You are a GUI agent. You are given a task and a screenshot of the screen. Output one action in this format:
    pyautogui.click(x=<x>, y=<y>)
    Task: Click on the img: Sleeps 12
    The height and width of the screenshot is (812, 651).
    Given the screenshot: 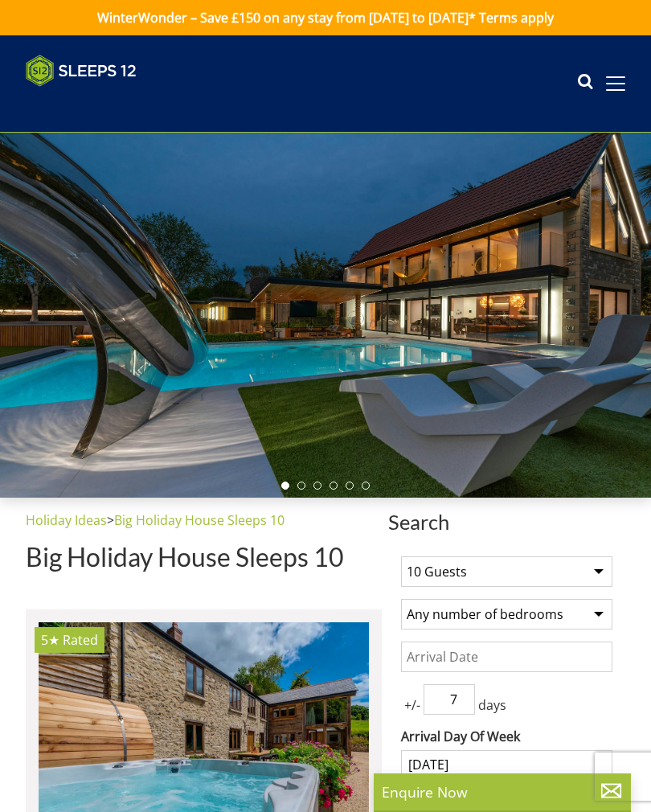 What is the action you would take?
    pyautogui.click(x=81, y=71)
    